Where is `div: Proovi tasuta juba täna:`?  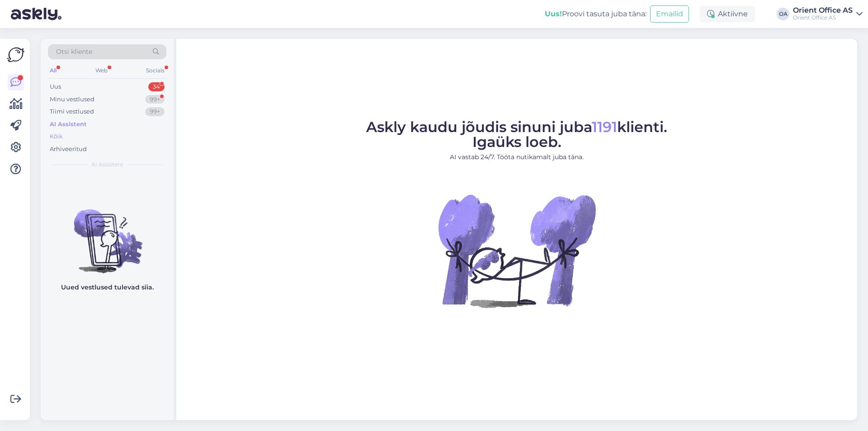
div: Proovi tasuta juba täna: is located at coordinates (595, 14).